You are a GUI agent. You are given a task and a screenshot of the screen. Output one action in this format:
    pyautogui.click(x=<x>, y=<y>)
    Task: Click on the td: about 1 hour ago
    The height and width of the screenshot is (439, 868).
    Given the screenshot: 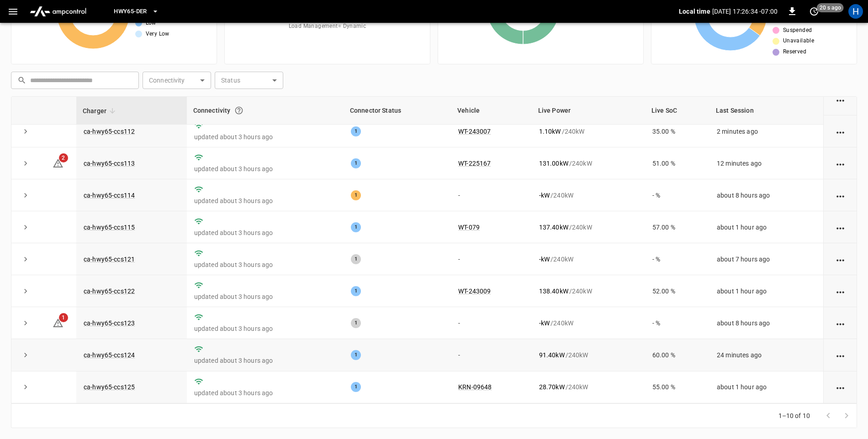 What is the action you would take?
    pyautogui.click(x=766, y=228)
    